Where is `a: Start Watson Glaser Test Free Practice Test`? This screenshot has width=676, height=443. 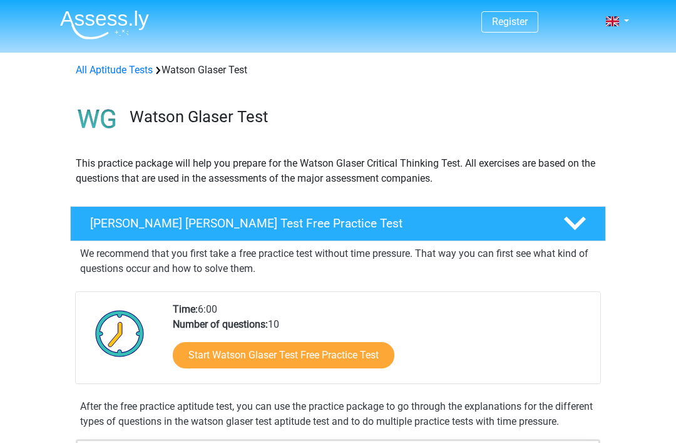 a: Start Watson Glaser Test Free Practice Test is located at coordinates (284, 355).